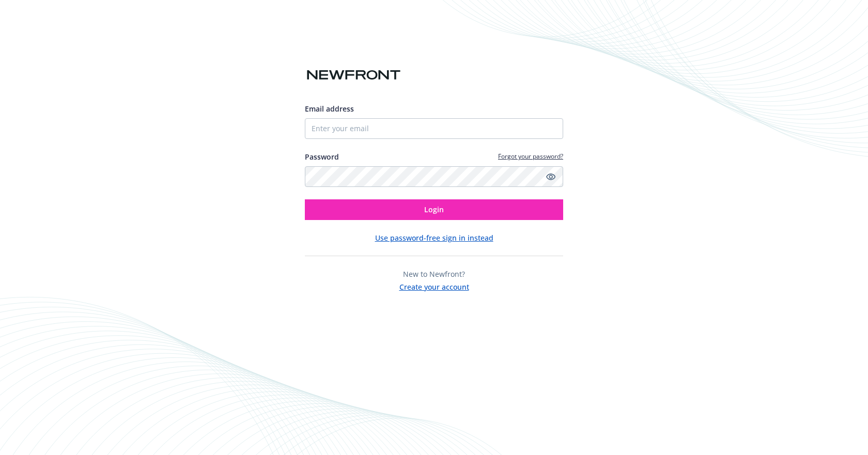  What do you see at coordinates (329, 108) in the screenshot?
I see `span: Email address` at bounding box center [329, 108].